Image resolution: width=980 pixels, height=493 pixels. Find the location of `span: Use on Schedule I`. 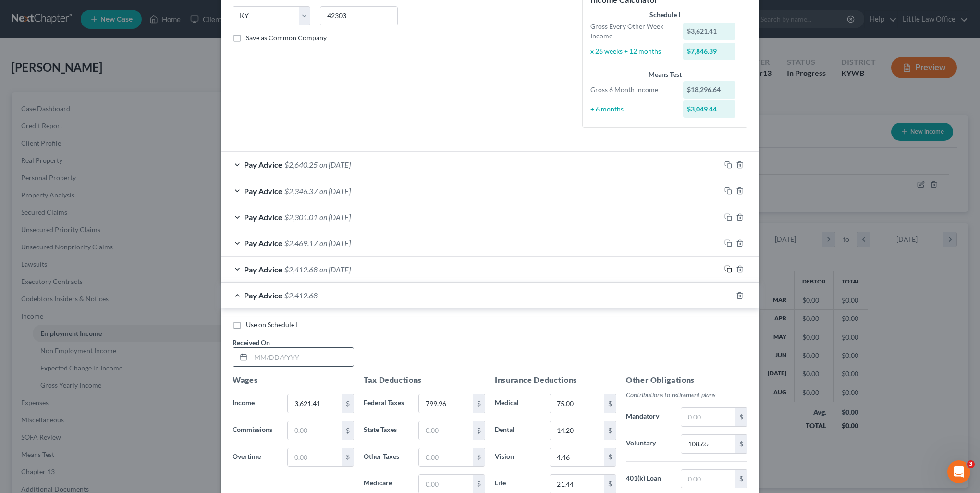

span: Use on Schedule I is located at coordinates (272, 324).